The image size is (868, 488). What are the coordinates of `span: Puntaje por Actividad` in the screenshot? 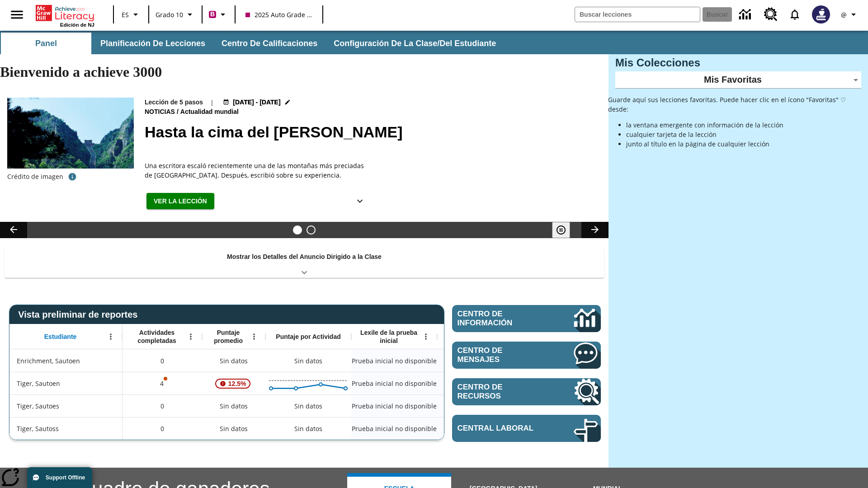 It's located at (308, 337).